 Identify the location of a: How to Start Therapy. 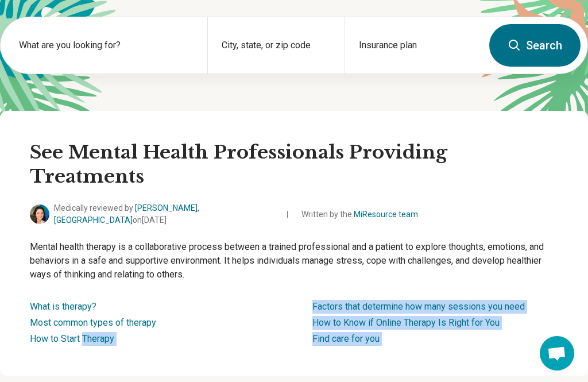
(72, 338).